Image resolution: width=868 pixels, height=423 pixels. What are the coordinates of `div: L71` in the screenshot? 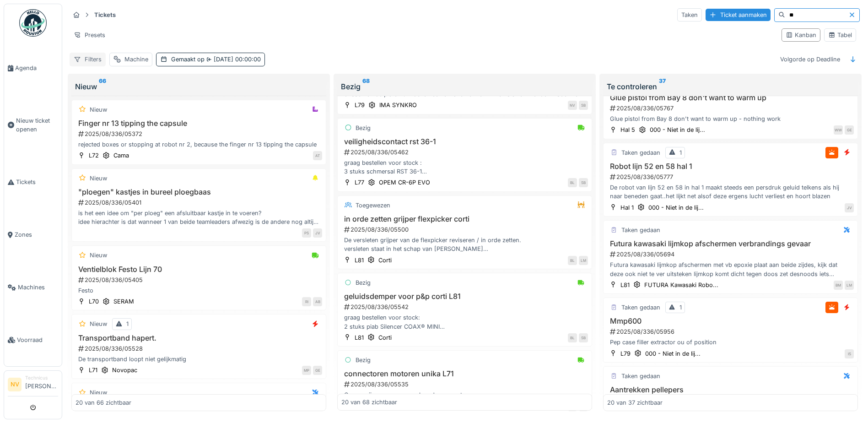 It's located at (93, 370).